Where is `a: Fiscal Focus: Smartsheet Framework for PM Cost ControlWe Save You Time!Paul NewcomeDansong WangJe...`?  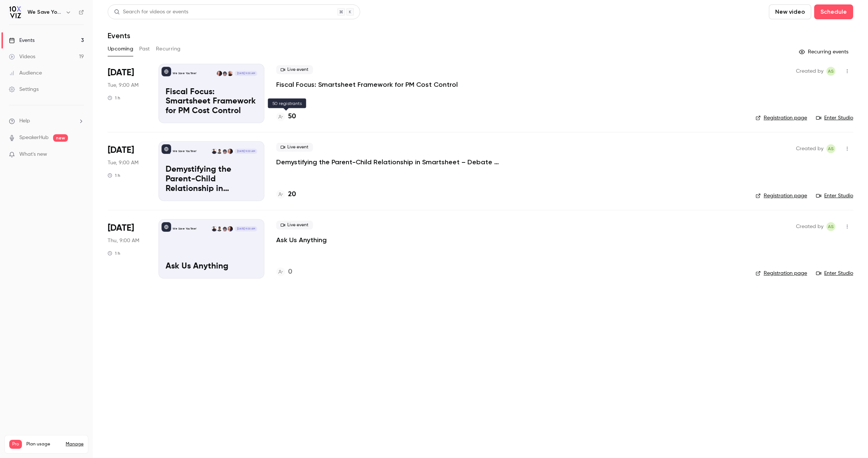 a: Fiscal Focus: Smartsheet Framework for PM Cost ControlWe Save You Time!Paul NewcomeDansong WangJe... is located at coordinates (211, 93).